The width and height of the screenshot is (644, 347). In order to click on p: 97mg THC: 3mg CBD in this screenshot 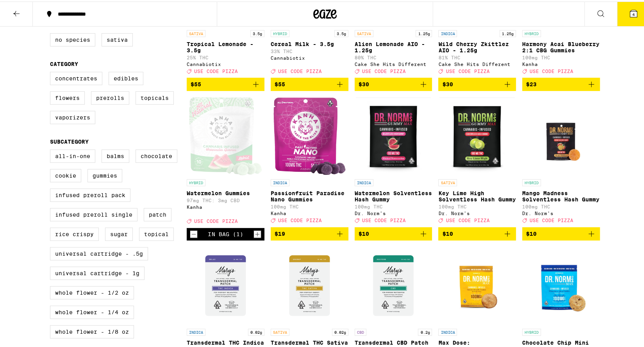, I will do `click(225, 199)`.